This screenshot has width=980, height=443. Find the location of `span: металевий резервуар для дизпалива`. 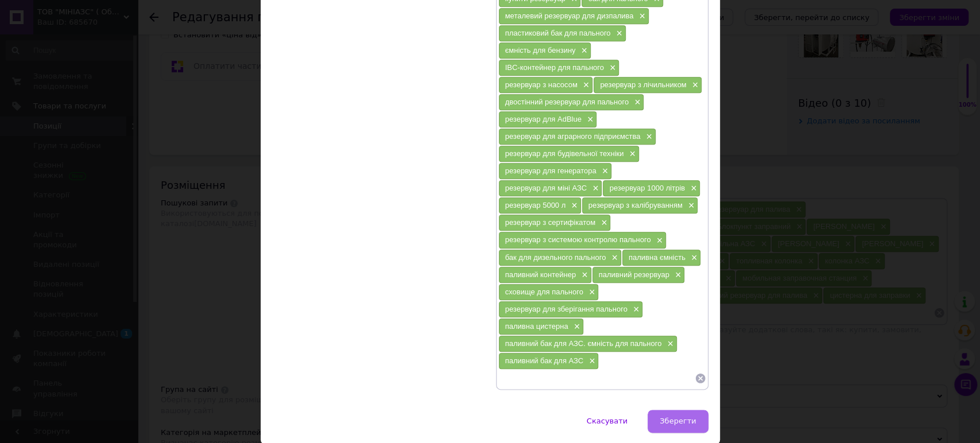

span: металевий резервуар для дизпалива is located at coordinates (569, 16).